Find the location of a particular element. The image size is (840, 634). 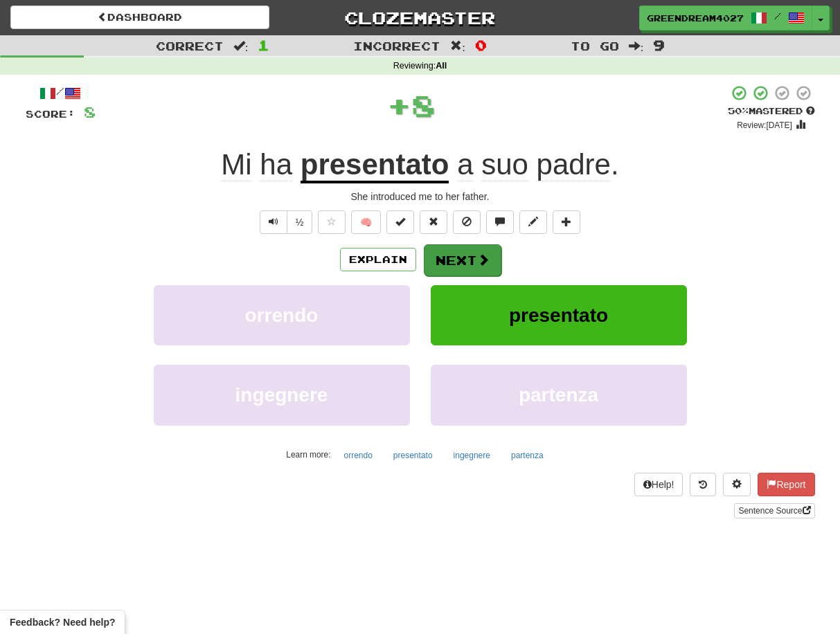

span: Open feedback widget is located at coordinates (62, 623).